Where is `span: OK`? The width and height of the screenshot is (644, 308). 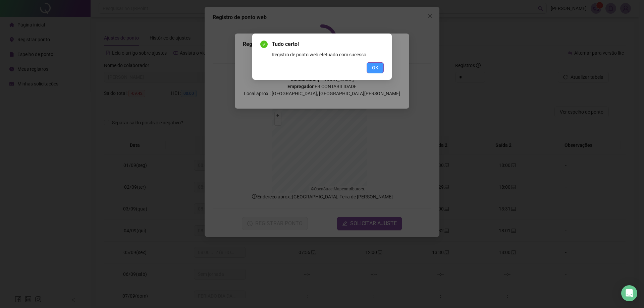
span: OK is located at coordinates (375, 68).